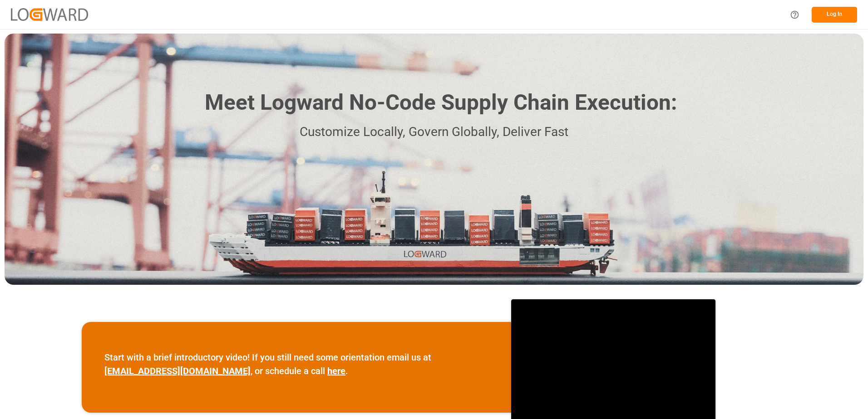 The width and height of the screenshot is (868, 419). I want to click on h1: Meet Logward No-Code Supply Chain Execution:, so click(441, 103).